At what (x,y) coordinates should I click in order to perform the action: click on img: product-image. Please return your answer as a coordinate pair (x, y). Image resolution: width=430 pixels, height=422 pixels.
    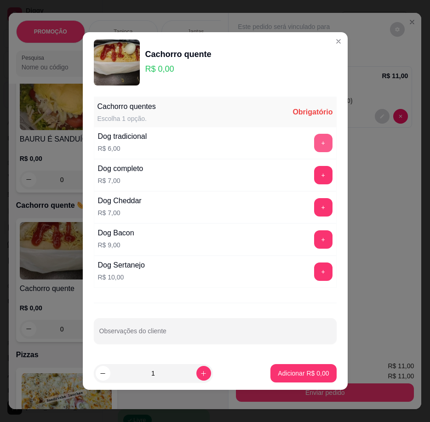
    Looking at the image, I should click on (117, 63).